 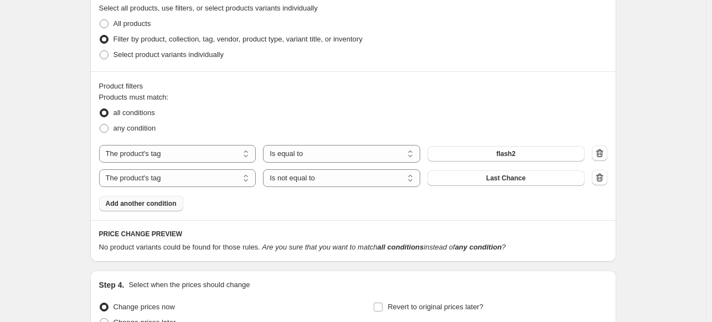 I want to click on span: any condition, so click(x=134, y=128).